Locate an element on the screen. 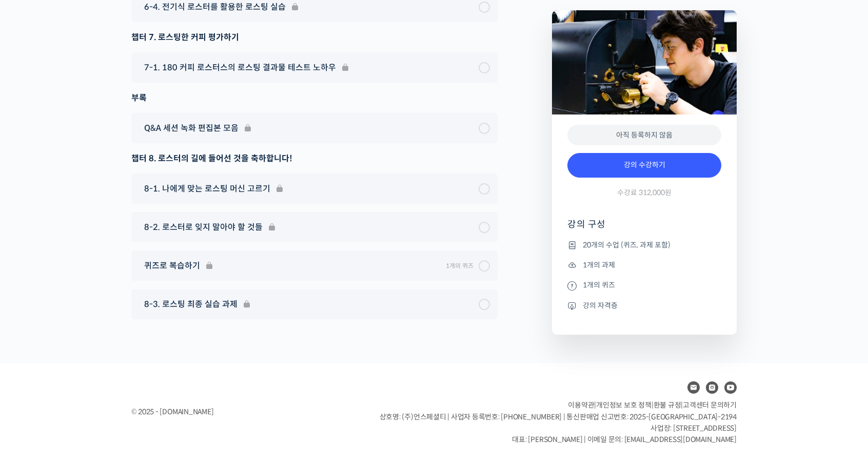 This screenshot has height=461, width=868. a: 강의 수강하기 is located at coordinates (644, 166).